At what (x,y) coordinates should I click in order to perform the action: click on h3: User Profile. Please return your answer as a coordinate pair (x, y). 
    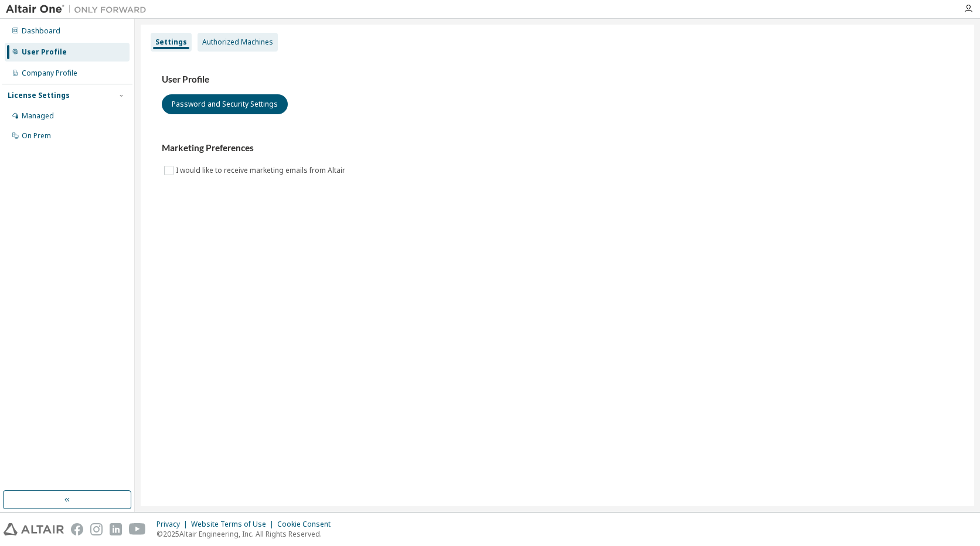
    Looking at the image, I should click on (557, 79).